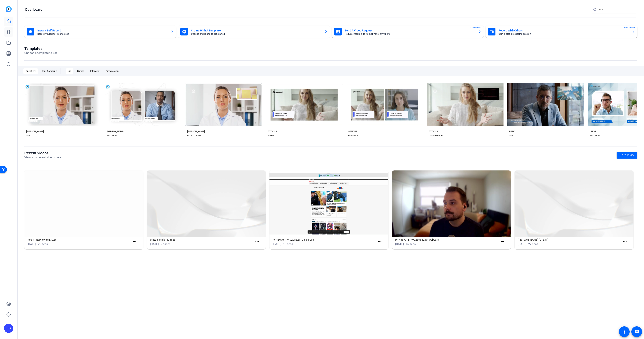 This screenshot has width=644, height=339. What do you see at coordinates (103, 31) in the screenshot?
I see `mat-card-title: Instant Self Record` at bounding box center [103, 31].